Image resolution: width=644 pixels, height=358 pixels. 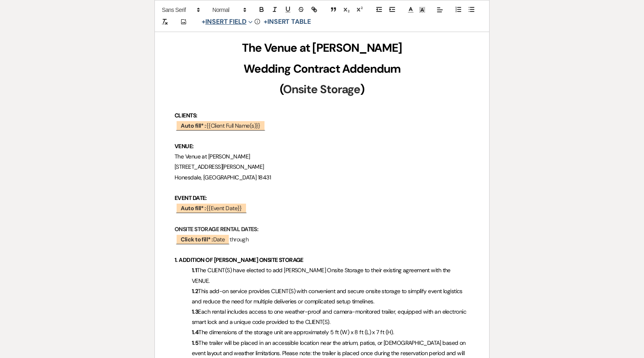 What do you see at coordinates (440, 10) in the screenshot?
I see `span: Alignment` at bounding box center [440, 10].